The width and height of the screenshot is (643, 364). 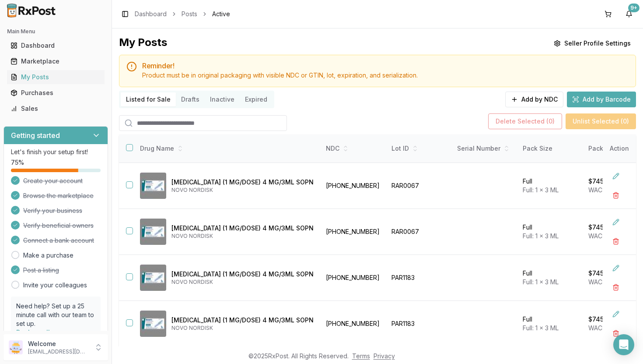 What do you see at coordinates (52, 210) in the screenshot?
I see `span: Verify your business` at bounding box center [52, 210].